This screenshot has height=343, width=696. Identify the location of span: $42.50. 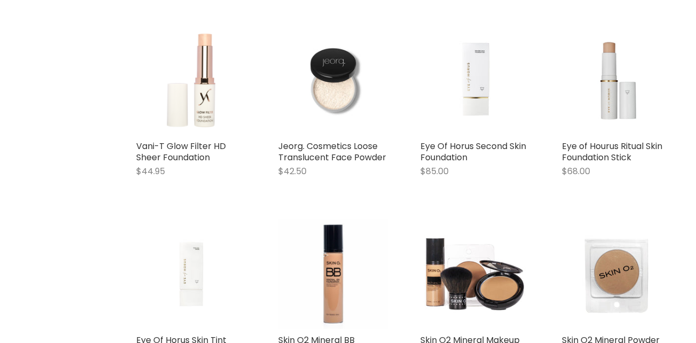
(292, 171).